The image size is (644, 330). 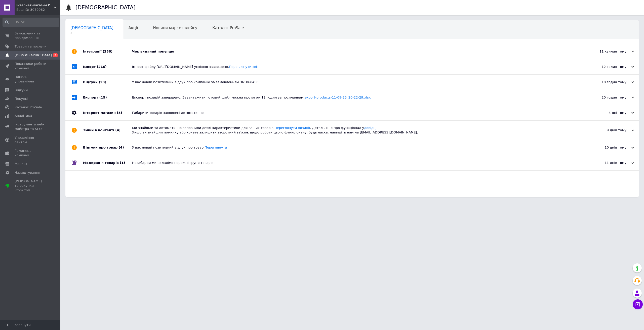 I want to click on span: Панель управління, so click(x=30, y=79).